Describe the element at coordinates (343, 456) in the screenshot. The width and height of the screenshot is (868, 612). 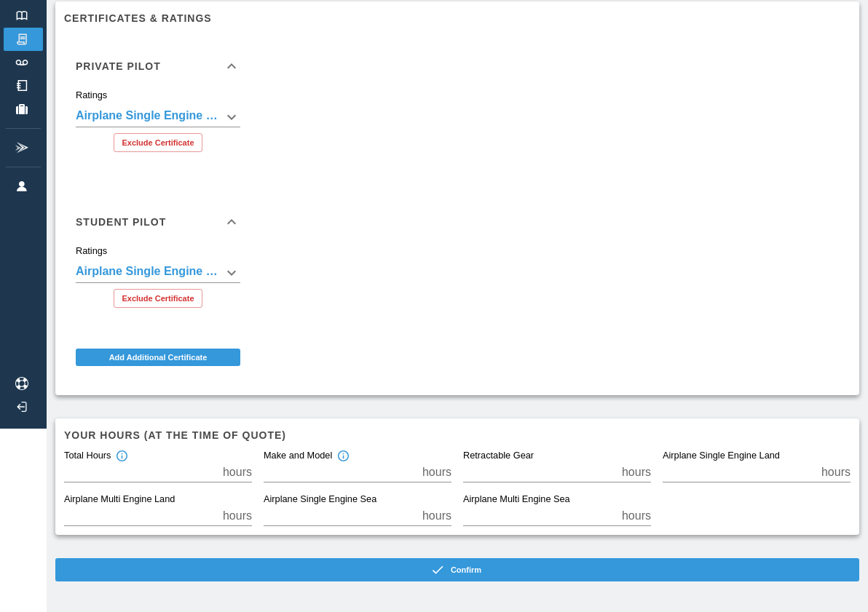
I see `svg: Total hours in the make and model of the insured aircraft` at that location.